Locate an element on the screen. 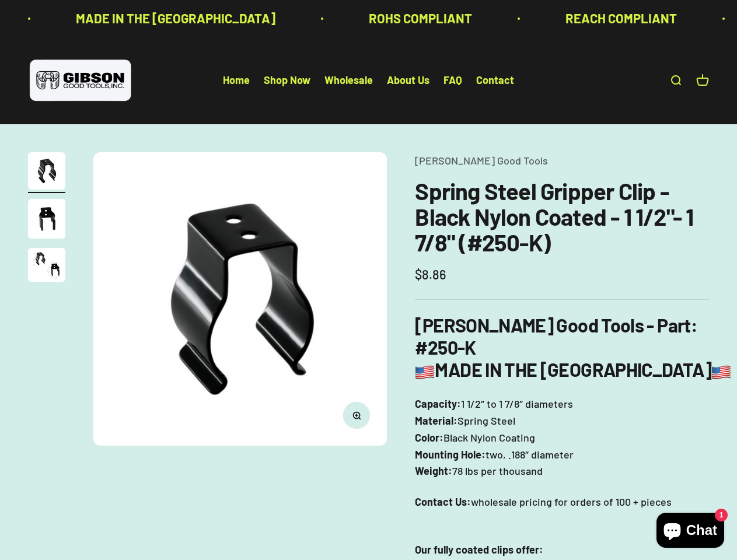 The width and height of the screenshot is (737, 560). p: REACH COMPLIANT is located at coordinates (620, 18).